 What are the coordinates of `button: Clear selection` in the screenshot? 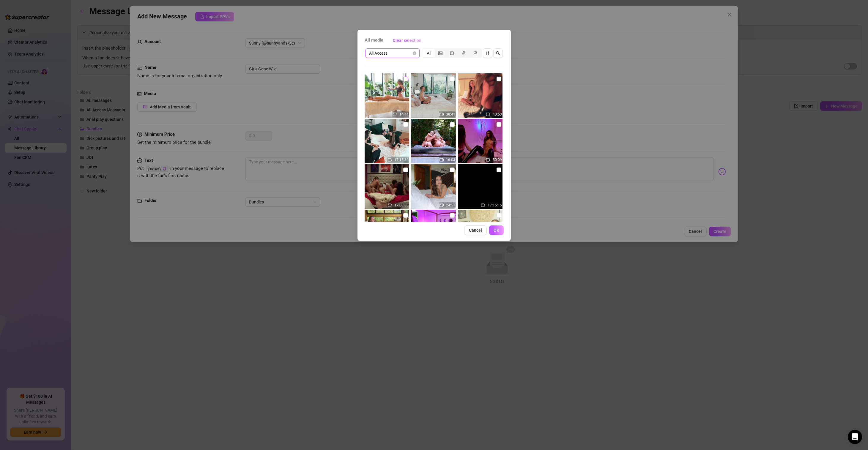 It's located at (407, 41).